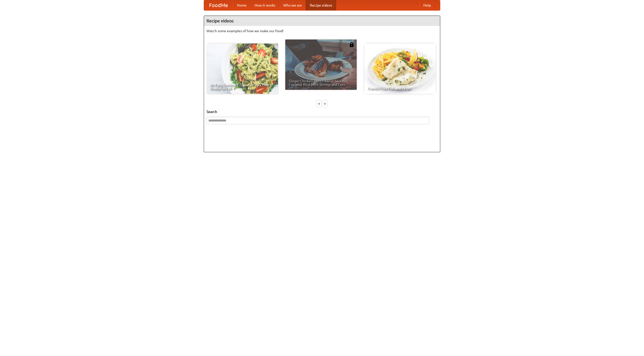 The image size is (644, 356). What do you see at coordinates (322, 31) in the screenshot?
I see `p: Watch some examples of how we make our food!` at bounding box center [322, 31].